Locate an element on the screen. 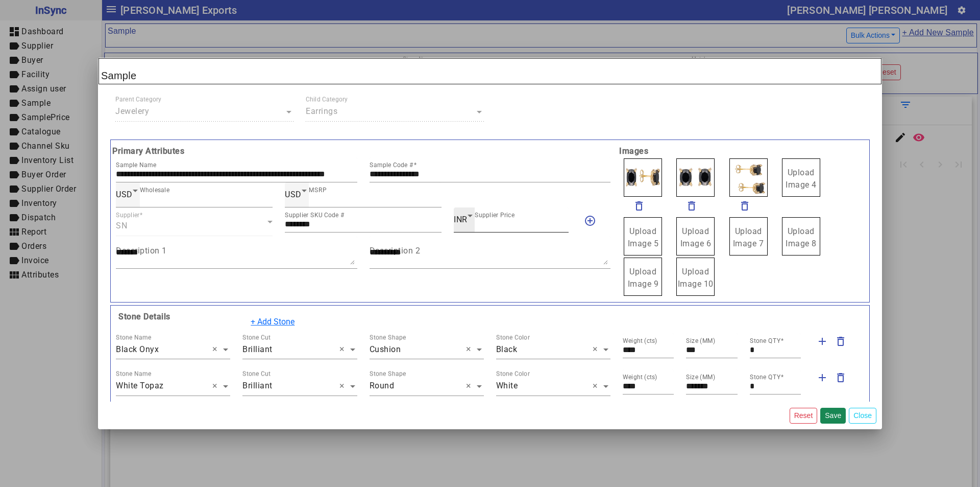 This screenshot has height=487, width=980. b: Primary Attributes is located at coordinates (363, 151).